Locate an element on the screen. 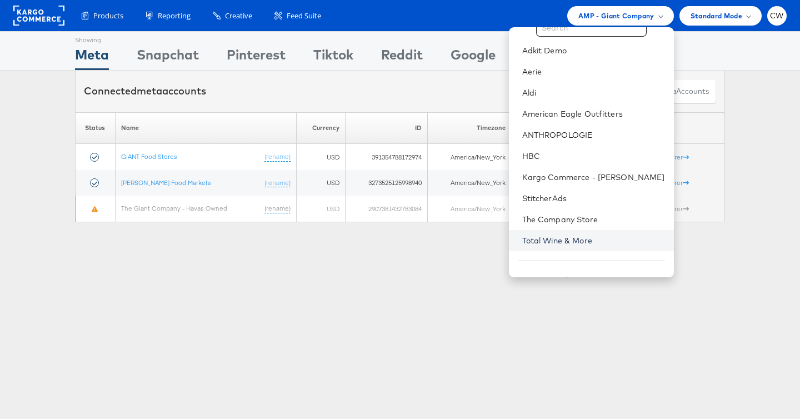  a: Aerie is located at coordinates (594, 72).